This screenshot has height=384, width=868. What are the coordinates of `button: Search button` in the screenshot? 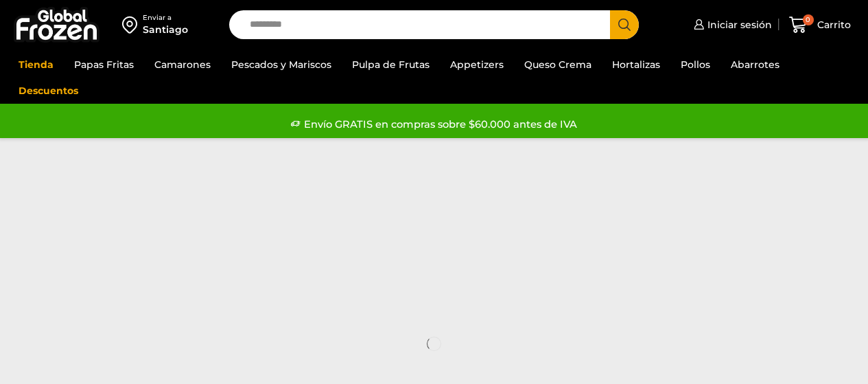 It's located at (625, 25).